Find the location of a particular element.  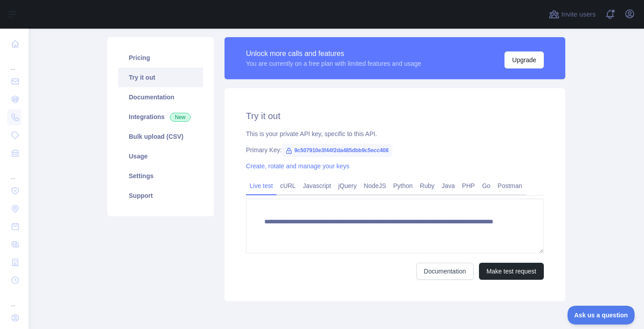

a: Pricing is located at coordinates (161, 58).